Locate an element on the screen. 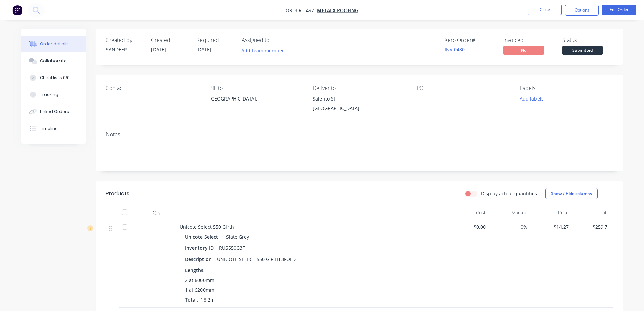 The image size is (644, 311). button: Timeline is located at coordinates (54, 128).